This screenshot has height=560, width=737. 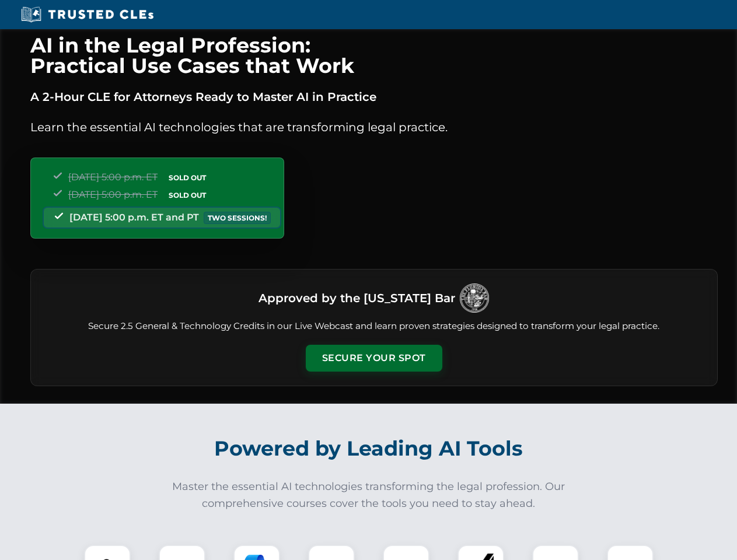 I want to click on p: Master the essential AI technologies transforming the legal profession. Our comprehensive courses..., so click(x=368, y=495).